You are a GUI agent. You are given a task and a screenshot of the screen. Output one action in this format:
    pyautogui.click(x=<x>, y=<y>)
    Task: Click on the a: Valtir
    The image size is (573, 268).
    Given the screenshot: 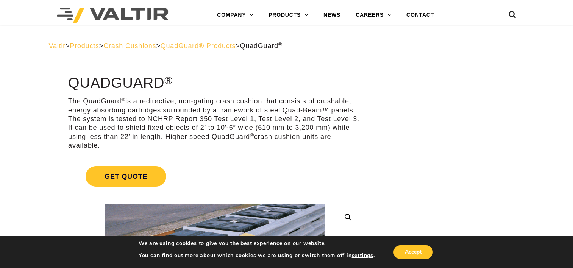 What is the action you would take?
    pyautogui.click(x=57, y=46)
    